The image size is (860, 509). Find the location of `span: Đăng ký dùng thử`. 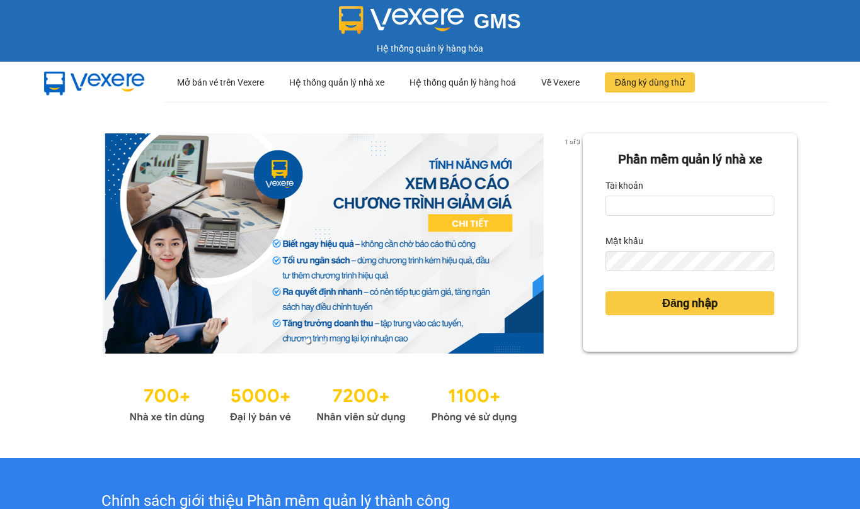

span: Đăng ký dùng thử is located at coordinates (649, 82).